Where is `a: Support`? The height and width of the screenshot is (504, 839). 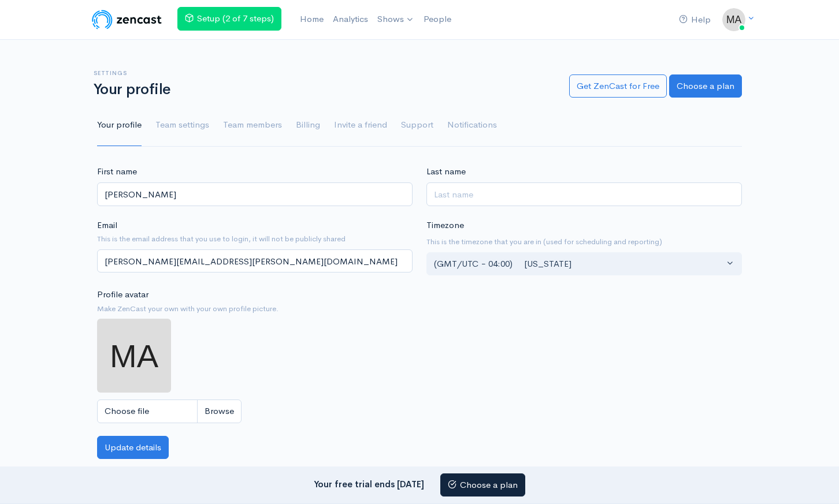
a: Support is located at coordinates (417, 125).